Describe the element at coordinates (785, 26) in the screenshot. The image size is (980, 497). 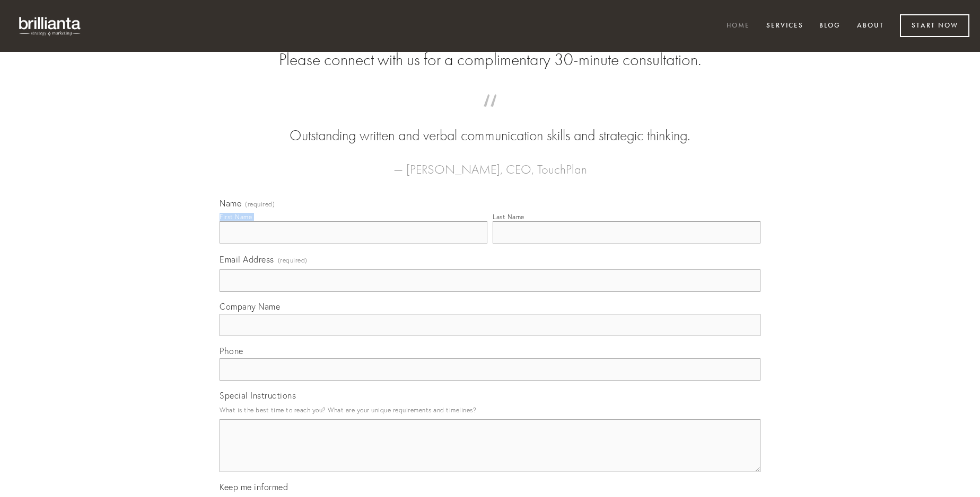
I see `a: Services` at that location.